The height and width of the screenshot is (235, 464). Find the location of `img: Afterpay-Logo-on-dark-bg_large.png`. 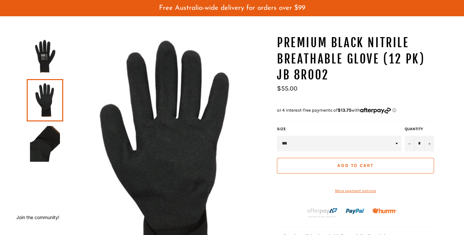

img: Afterpay-Logo-on-dark-bg_large.png is located at coordinates (322, 213).